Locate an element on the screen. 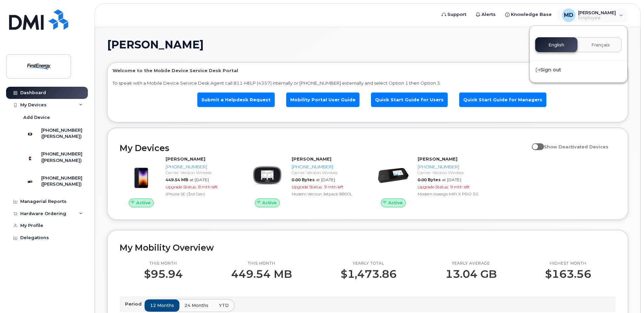 The width and height of the screenshot is (644, 313). p: $1,473.86 is located at coordinates (369, 274).